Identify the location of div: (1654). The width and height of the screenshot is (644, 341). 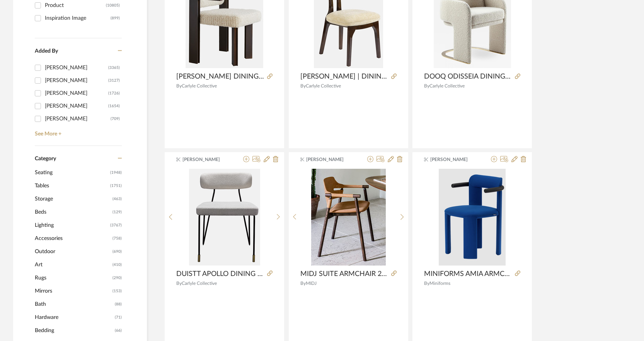
(114, 106).